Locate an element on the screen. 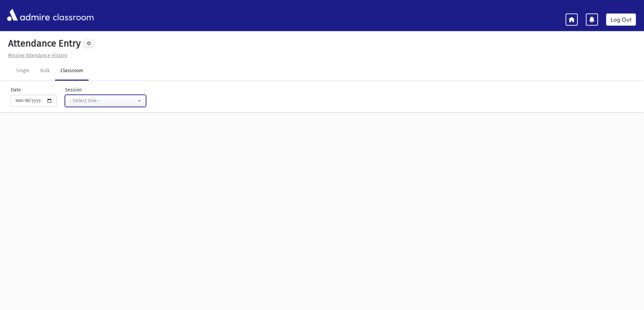 This screenshot has height=310, width=644. div: --Select One-- is located at coordinates (102, 101).